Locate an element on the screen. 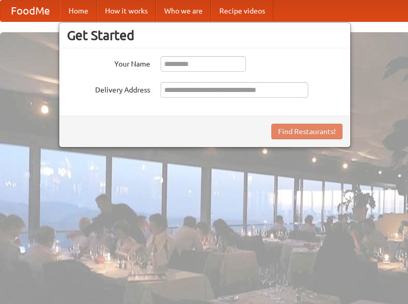 The width and height of the screenshot is (408, 304). h3: Get Started is located at coordinates (205, 35).